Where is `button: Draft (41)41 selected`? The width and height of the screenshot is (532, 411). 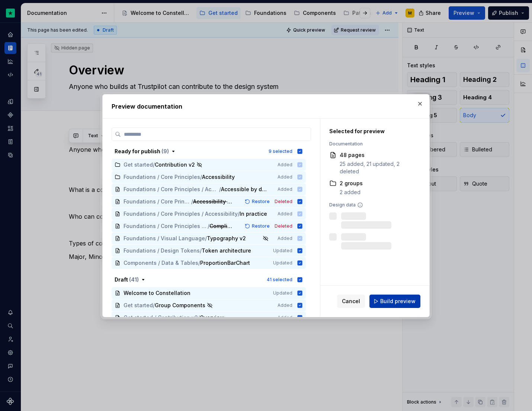 button: Draft (41)41 selected is located at coordinates (209, 280).